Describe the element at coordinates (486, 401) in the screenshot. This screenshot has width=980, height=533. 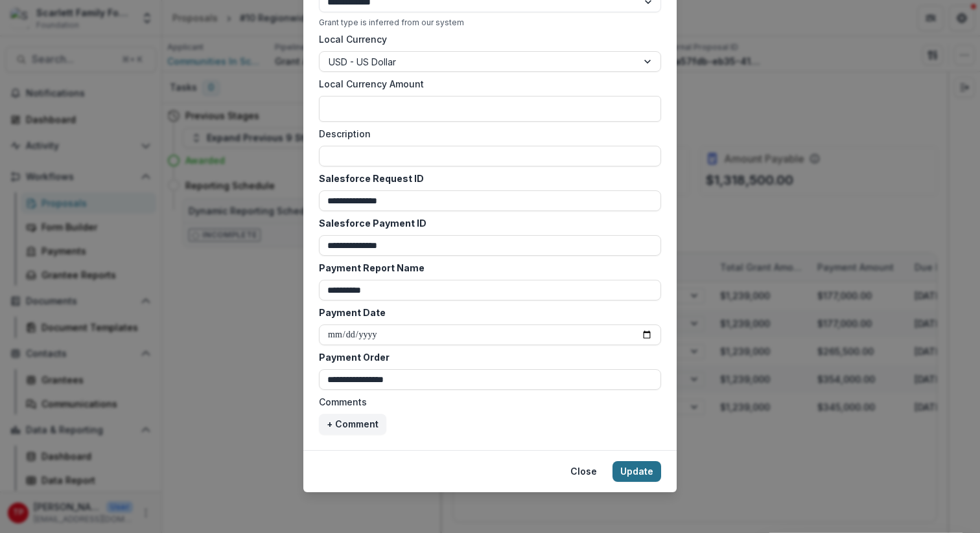
I see `label: Comments` at that location.